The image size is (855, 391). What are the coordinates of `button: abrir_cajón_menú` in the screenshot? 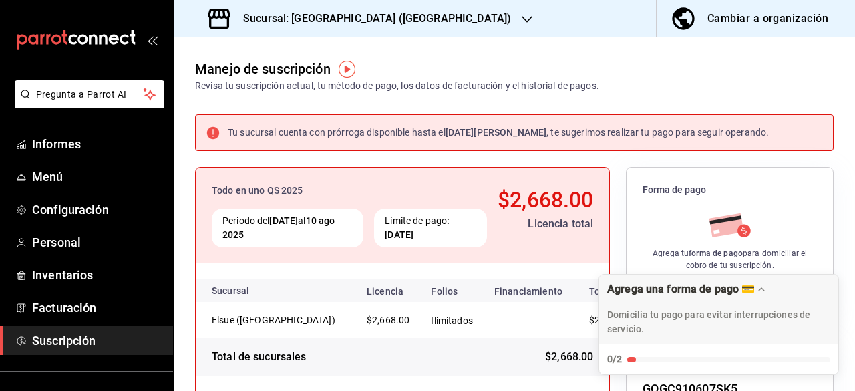 It's located at (152, 40).